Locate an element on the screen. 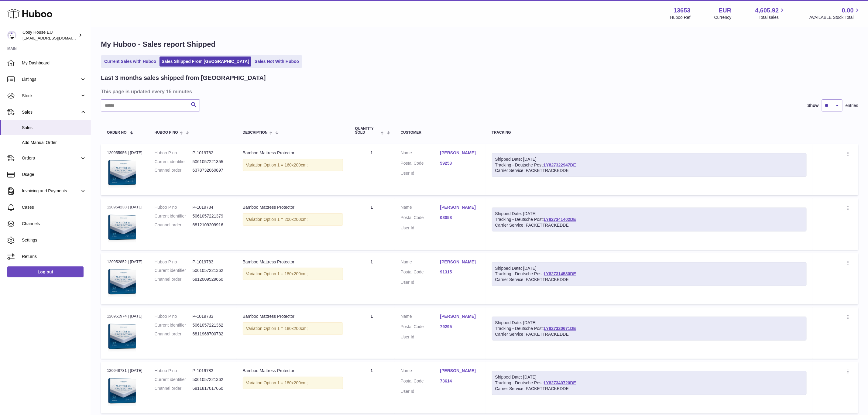  span: Stock is located at coordinates (51, 95).